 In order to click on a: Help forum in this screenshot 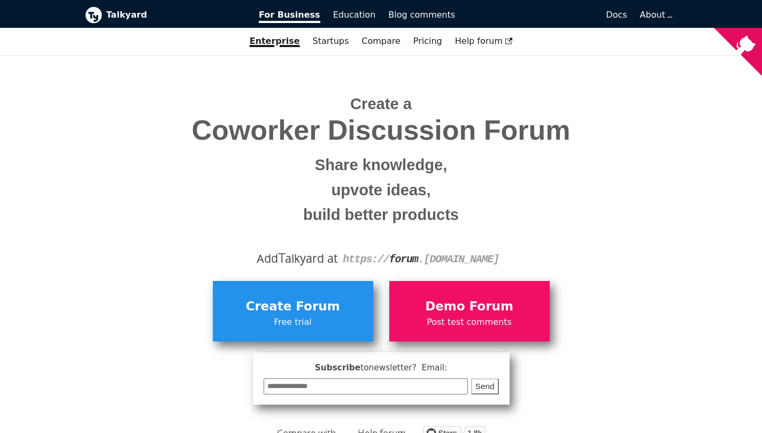, I will do `click(484, 41)`.